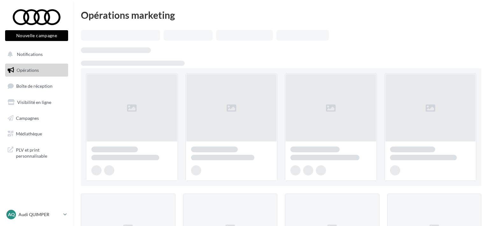  Describe the element at coordinates (27, 118) in the screenshot. I see `span: Campagnes` at that location.